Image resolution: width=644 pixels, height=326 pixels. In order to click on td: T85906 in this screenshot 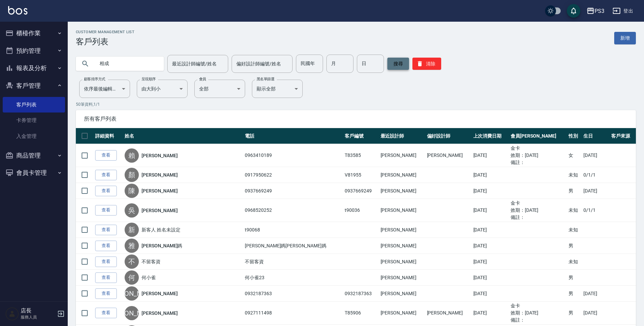, I will do `click(361, 313)`.